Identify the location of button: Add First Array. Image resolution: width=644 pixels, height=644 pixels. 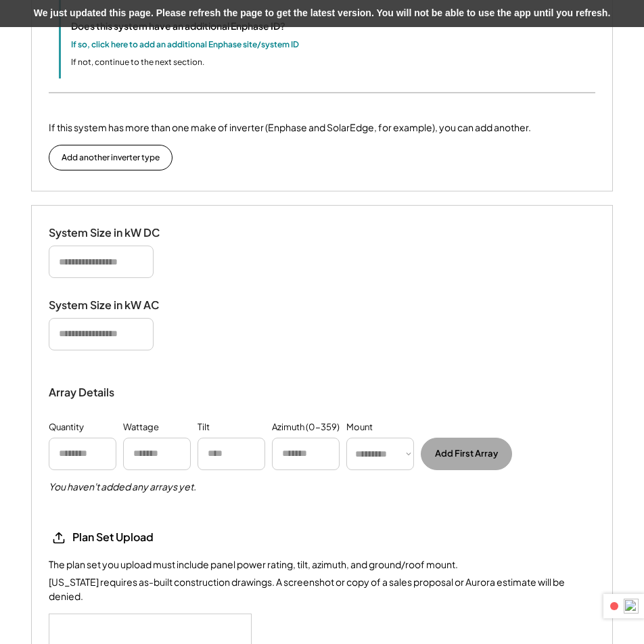
(466, 454).